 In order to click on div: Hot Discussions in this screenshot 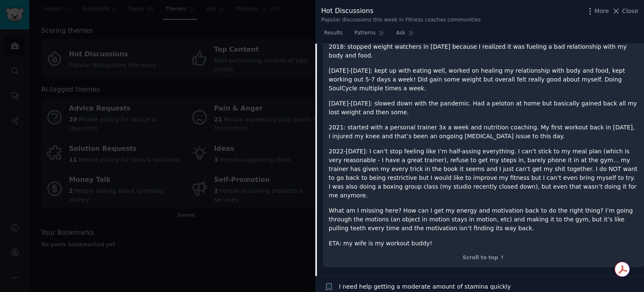, I will do `click(401, 11)`.